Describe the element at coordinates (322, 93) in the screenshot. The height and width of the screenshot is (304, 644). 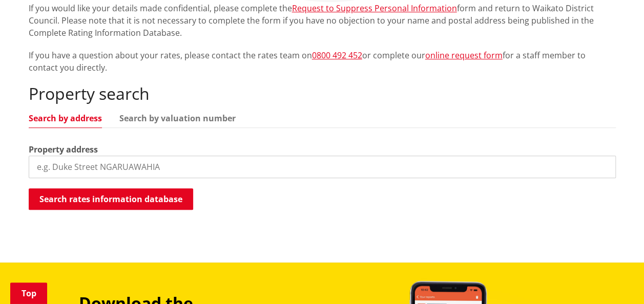
I see `h2: Property search` at that location.